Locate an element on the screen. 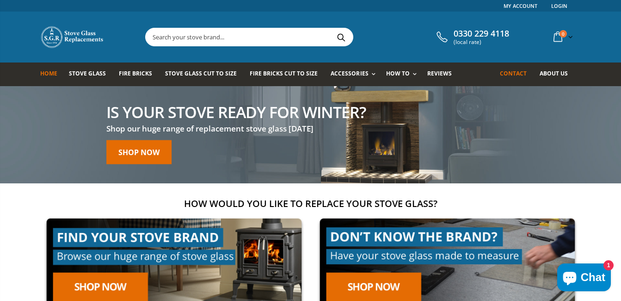 This screenshot has width=621, height=301. a: Contact is located at coordinates (516, 74).